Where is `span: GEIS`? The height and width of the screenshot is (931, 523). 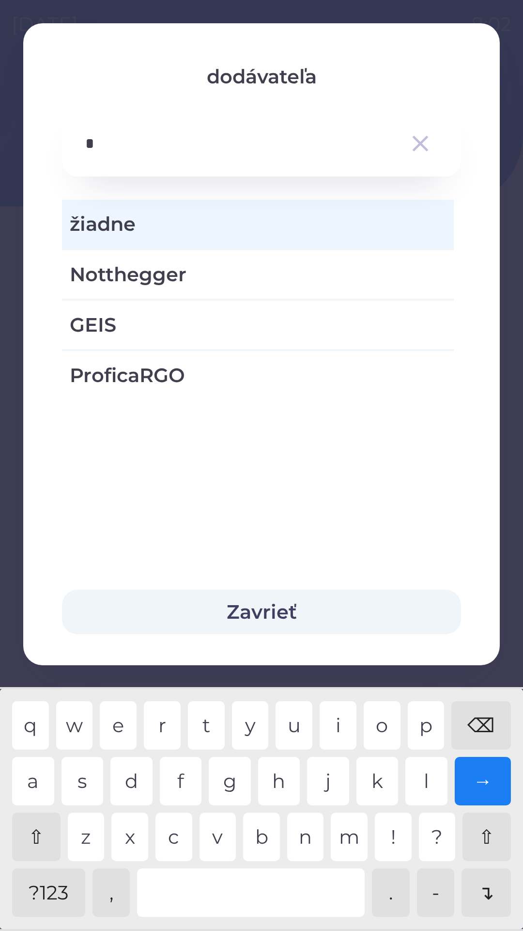
span: GEIS is located at coordinates (258, 325).